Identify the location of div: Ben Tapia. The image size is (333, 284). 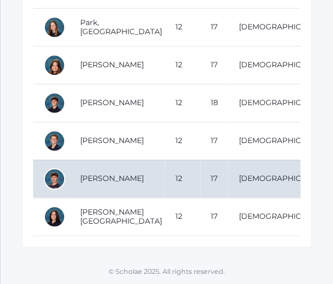
(55, 103).